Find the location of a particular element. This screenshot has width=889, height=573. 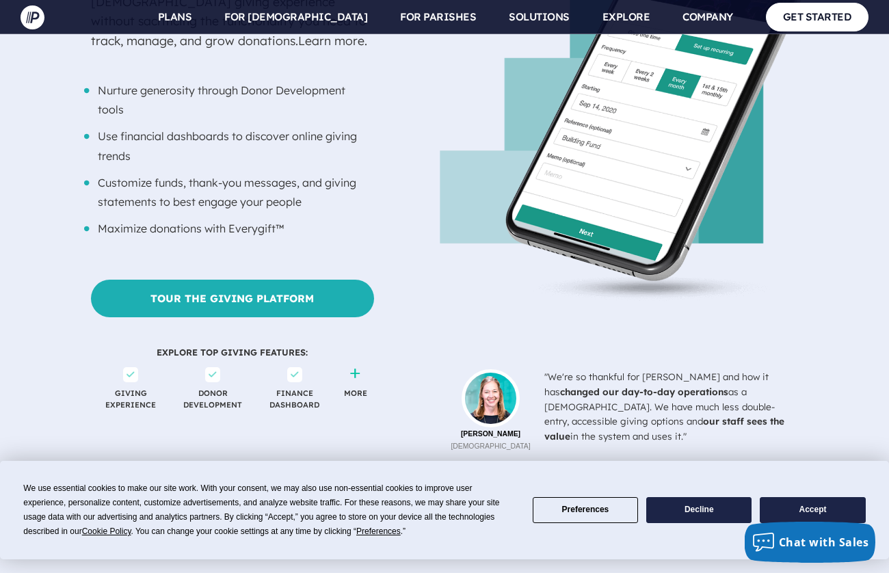

span: FINANCE DASHBOARD is located at coordinates (295, 397).